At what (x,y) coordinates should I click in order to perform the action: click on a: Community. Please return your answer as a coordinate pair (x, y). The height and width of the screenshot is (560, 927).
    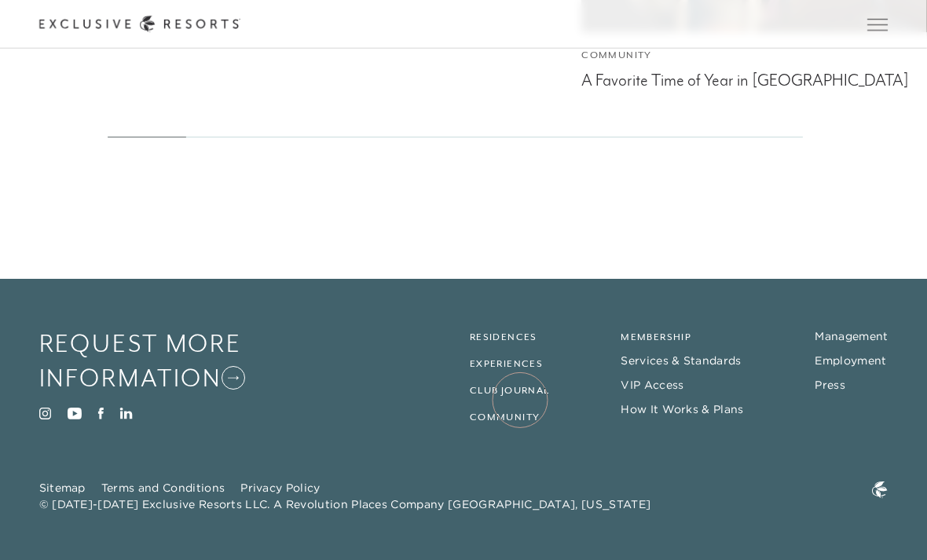
    Looking at the image, I should click on (505, 417).